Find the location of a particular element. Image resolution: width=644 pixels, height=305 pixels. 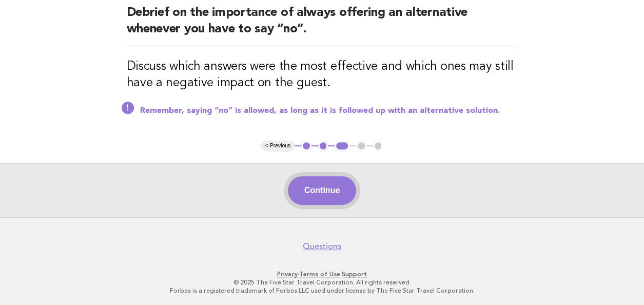

p: Forbes is a registered trademark of Forbes LLC used under license by The Five Star Travel Corpora... is located at coordinates (322, 291).